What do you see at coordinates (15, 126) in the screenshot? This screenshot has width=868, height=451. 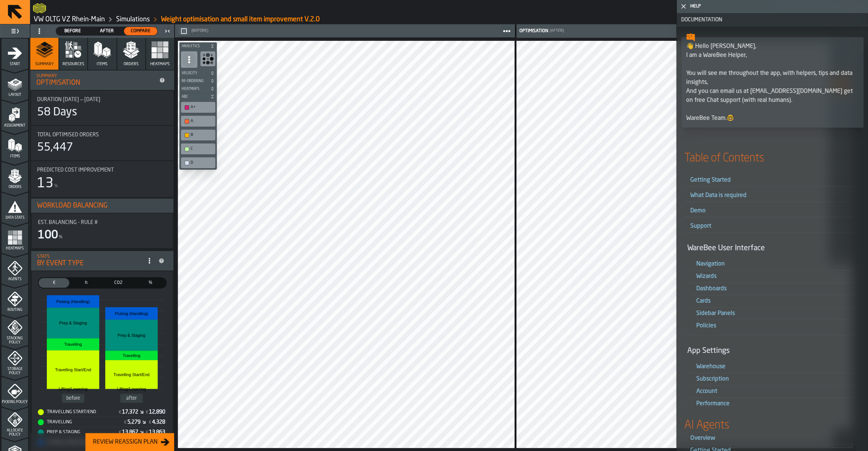 I see `span: Assignment` at bounding box center [15, 126].